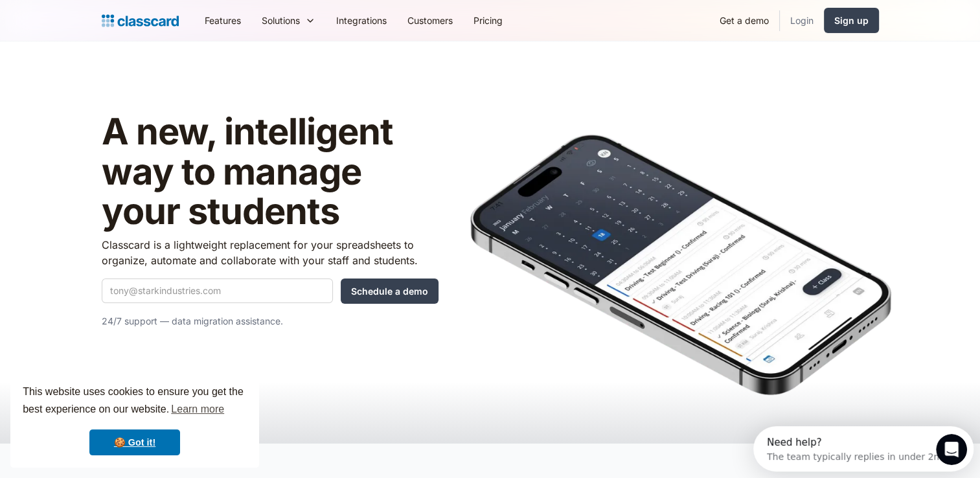 The width and height of the screenshot is (980, 478). Describe the element at coordinates (140, 21) in the screenshot. I see `a: Logo` at that location.